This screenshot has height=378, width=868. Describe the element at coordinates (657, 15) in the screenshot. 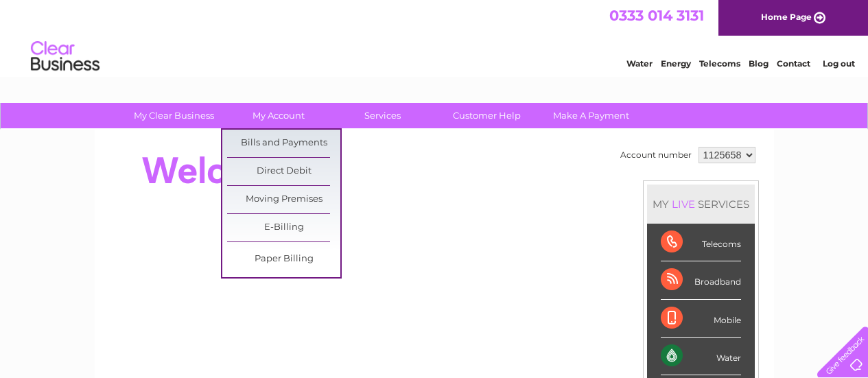

I see `span: 0333 014 3131` at that location.